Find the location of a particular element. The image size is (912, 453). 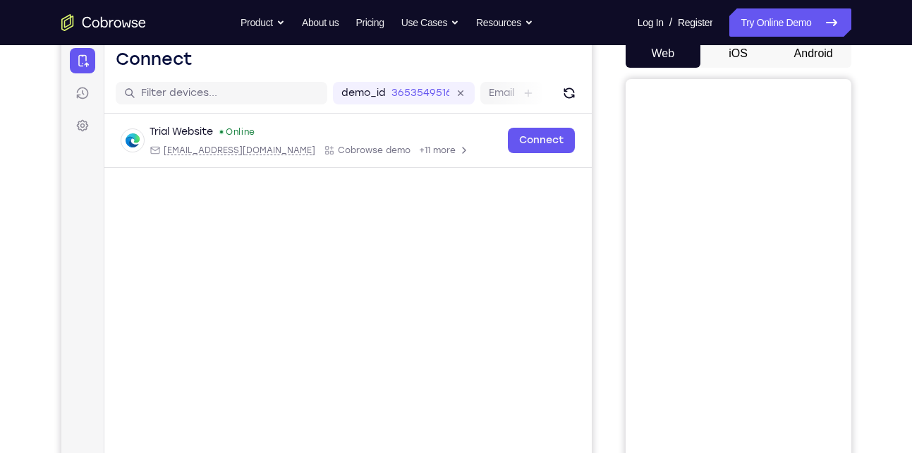

a: Try Online Demo is located at coordinates (790, 23).